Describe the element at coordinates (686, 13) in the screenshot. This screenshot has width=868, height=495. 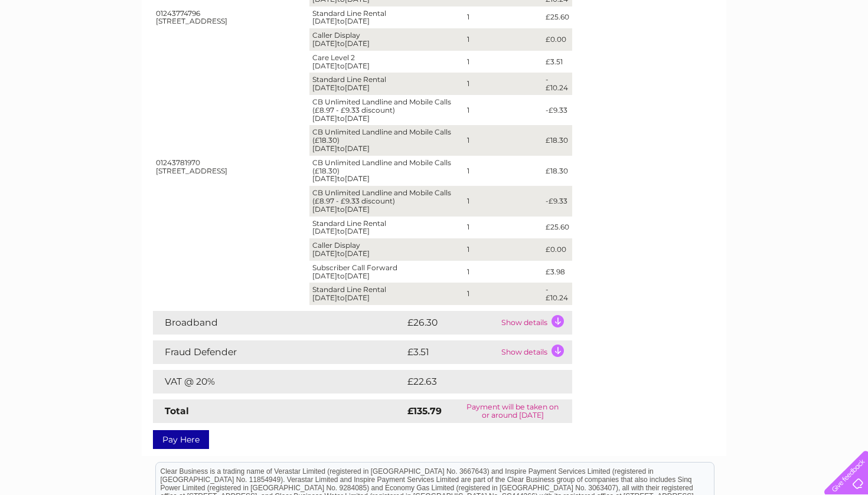
I see `a: 0333 014 3131` at that location.